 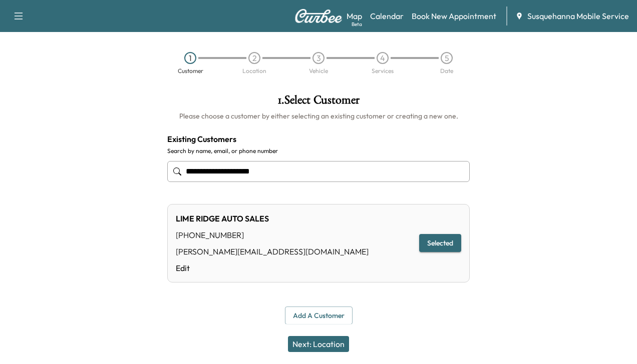 I want to click on h4: Existing Customers, so click(x=318, y=139).